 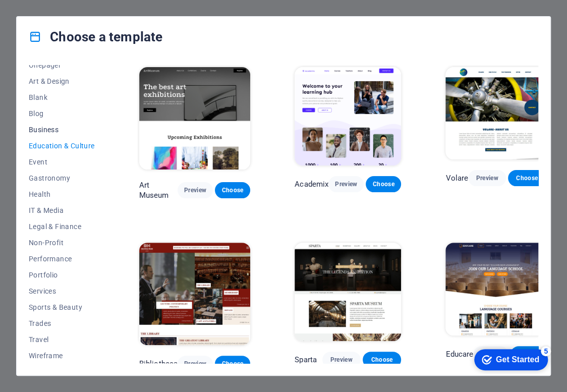 What do you see at coordinates (456, 178) in the screenshot?
I see `p: Volare` at bounding box center [456, 178].